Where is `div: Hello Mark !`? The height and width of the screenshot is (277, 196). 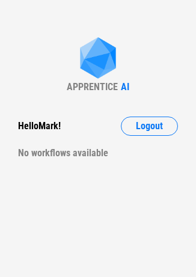
div: Hello Mark ! is located at coordinates (39, 126).